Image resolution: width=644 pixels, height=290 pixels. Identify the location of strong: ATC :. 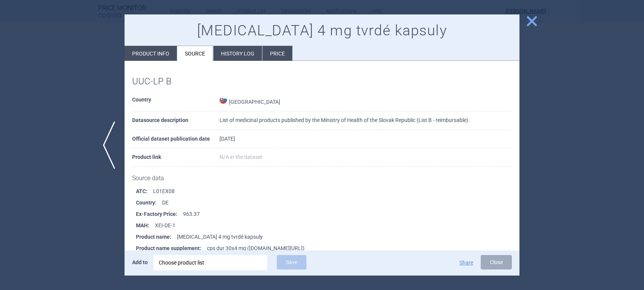
(144, 191).